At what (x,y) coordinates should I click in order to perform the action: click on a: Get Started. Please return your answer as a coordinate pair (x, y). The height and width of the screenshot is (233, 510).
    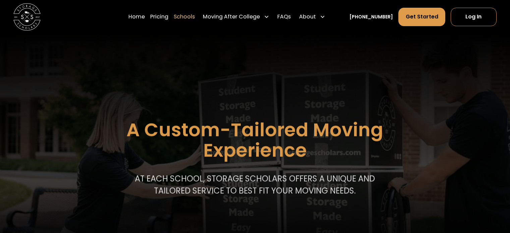
    Looking at the image, I should click on (421, 17).